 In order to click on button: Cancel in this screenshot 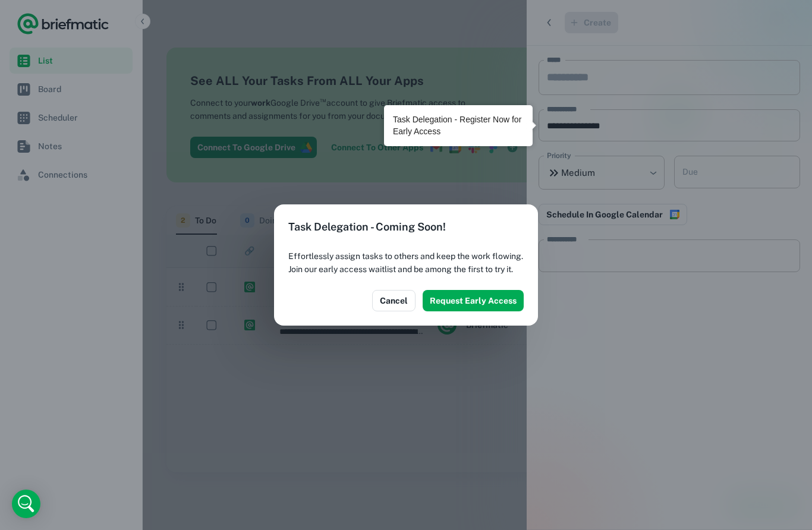, I will do `click(393, 301)`.